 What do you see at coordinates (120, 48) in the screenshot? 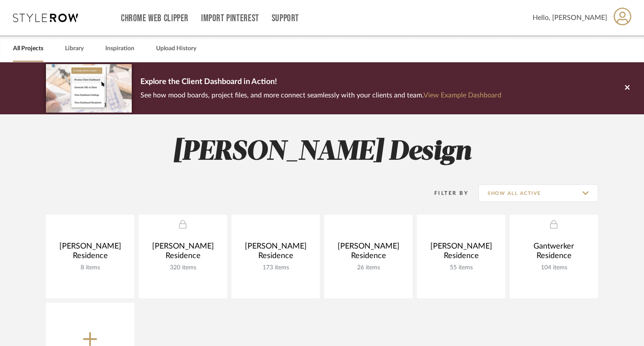
I see `a: Inspiration` at bounding box center [120, 48].